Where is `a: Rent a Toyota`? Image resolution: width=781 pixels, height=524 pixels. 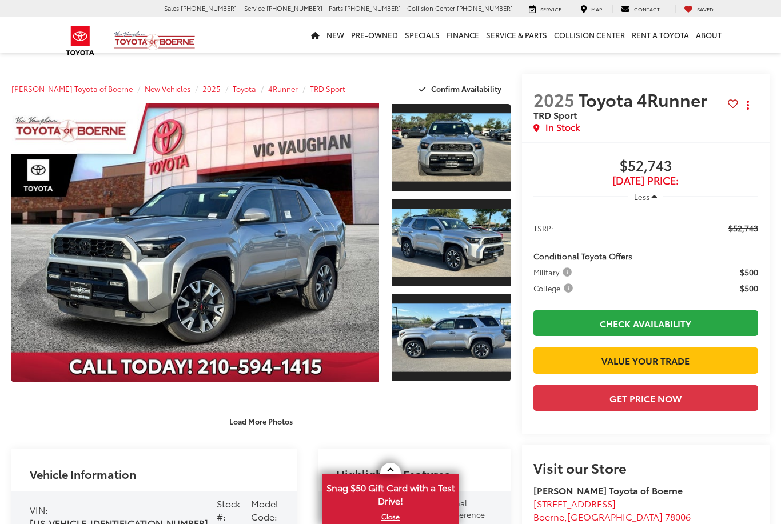 a: Rent a Toyota is located at coordinates (660, 35).